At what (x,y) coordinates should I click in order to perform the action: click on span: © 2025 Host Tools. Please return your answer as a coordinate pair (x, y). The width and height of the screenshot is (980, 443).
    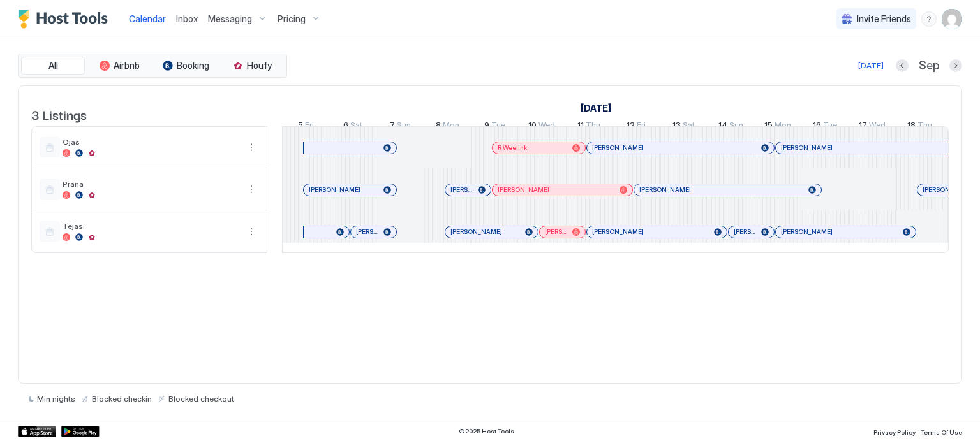
    Looking at the image, I should click on (486, 431).